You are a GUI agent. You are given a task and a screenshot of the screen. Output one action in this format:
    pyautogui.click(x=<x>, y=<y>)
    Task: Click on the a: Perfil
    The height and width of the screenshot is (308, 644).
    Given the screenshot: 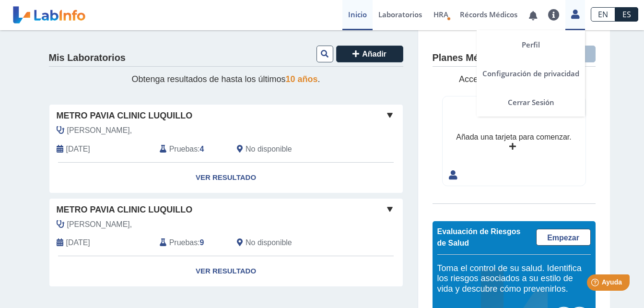 What is the action you would take?
    pyautogui.click(x=531, y=45)
    